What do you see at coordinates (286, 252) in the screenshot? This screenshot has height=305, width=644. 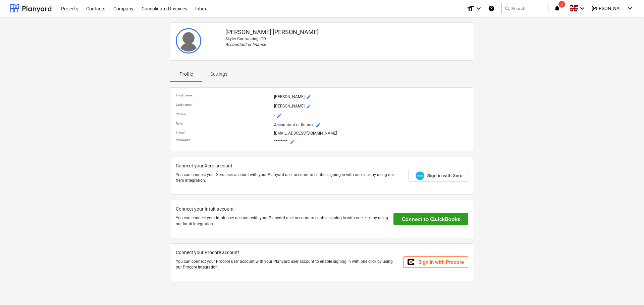 I see `p: Connect your Procore account` at bounding box center [286, 252].